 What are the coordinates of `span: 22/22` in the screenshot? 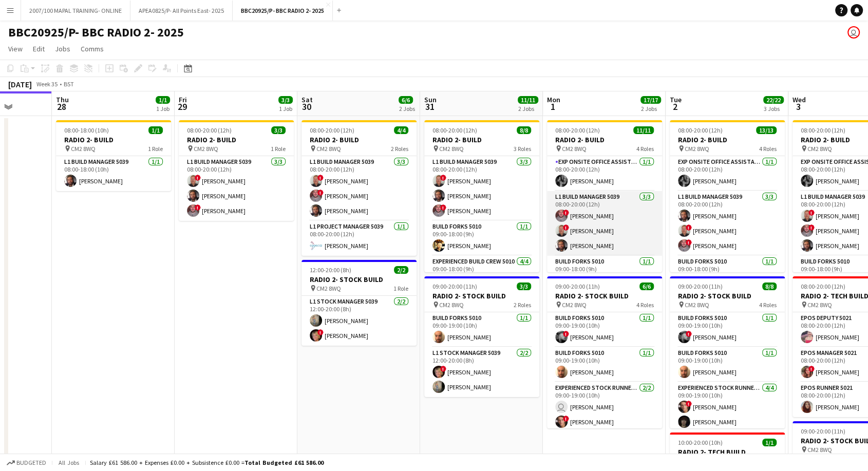 It's located at (773, 100).